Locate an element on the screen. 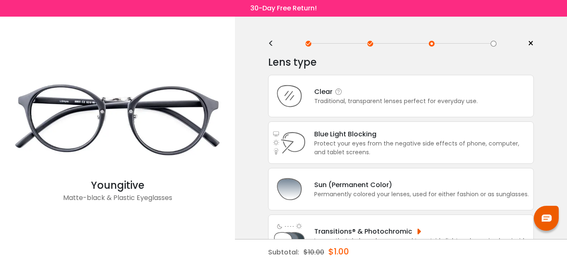 This screenshot has height=264, width=567. img: Sun is located at coordinates (289, 189).